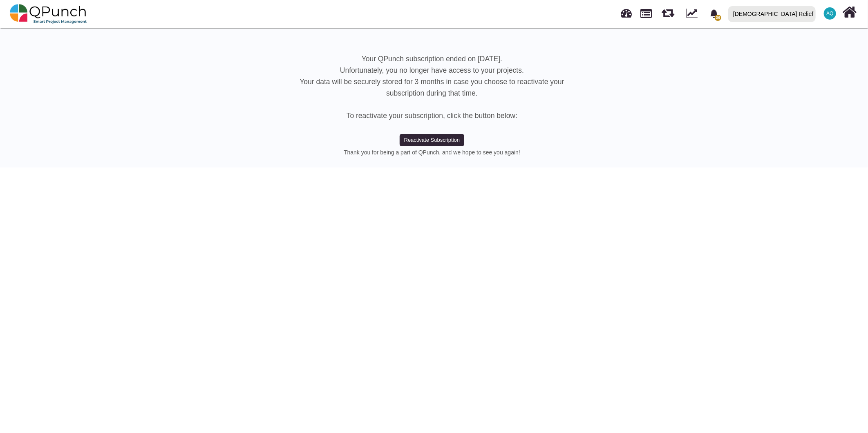 The height and width of the screenshot is (433, 868). What do you see at coordinates (715, 13) in the screenshot?
I see `a: bell fill36` at bounding box center [715, 13].